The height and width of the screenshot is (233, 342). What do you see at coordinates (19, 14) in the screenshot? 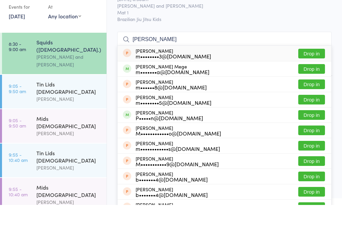
I see `img: LOCALS JIU JITSU MAROUBRA` at bounding box center [19, 14].